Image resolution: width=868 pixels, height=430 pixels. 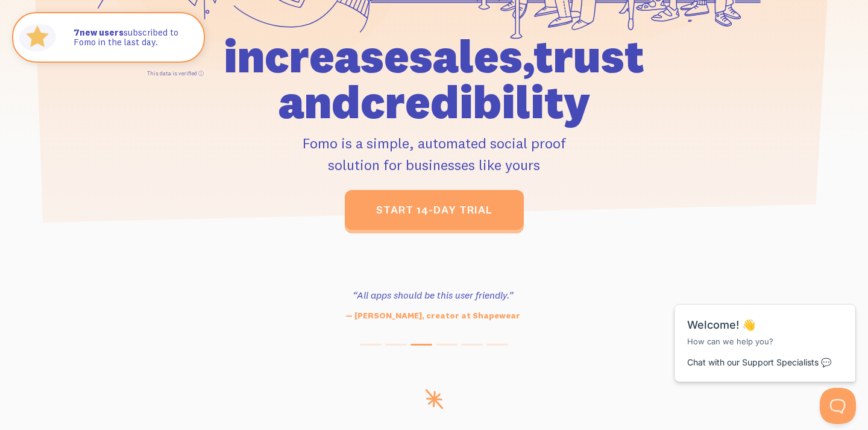 I want to click on p: Fomo is a simple, automated social proof solution for businesses like yours, so click(x=434, y=154).